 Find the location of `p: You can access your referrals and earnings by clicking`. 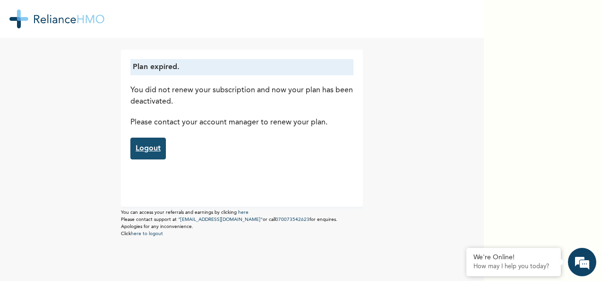

p: You can access your referrals and earnings by clicking is located at coordinates (242, 212).